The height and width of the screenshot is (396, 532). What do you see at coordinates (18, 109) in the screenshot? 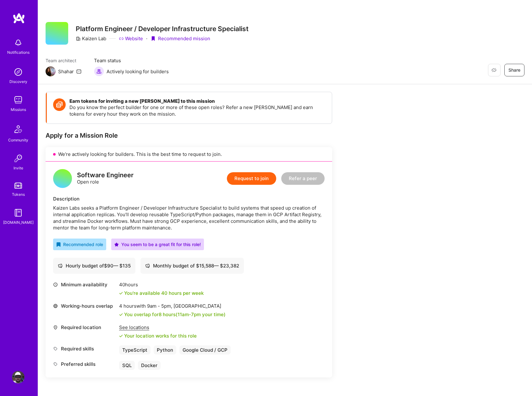
I see `div: Missions` at bounding box center [18, 109].